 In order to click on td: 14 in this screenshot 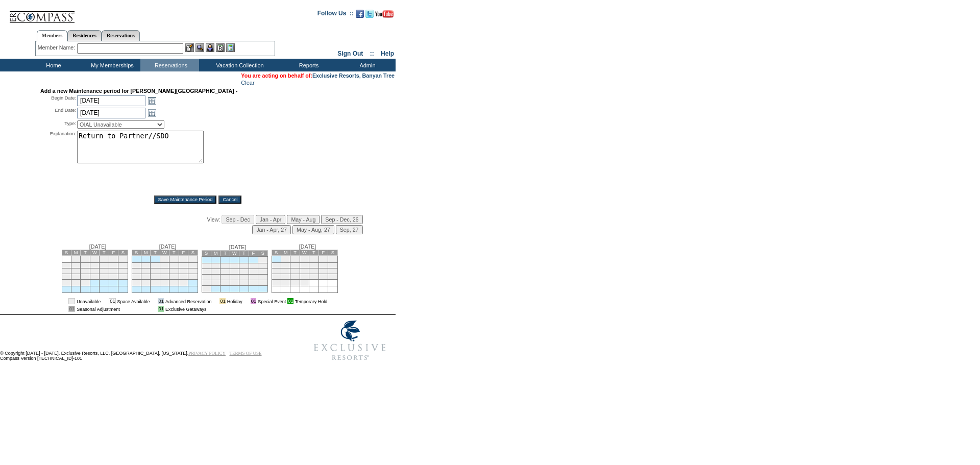, I will do `click(66, 271)`.